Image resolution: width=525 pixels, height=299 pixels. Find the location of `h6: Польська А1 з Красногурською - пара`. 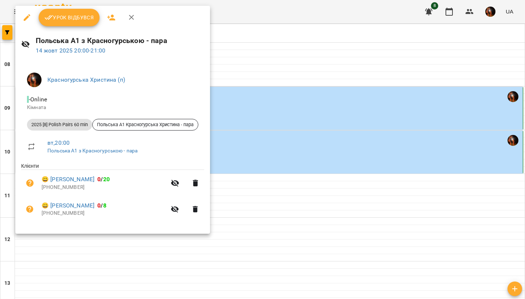

h6: Польська А1 з Красногурською - пара is located at coordinates (120, 40).